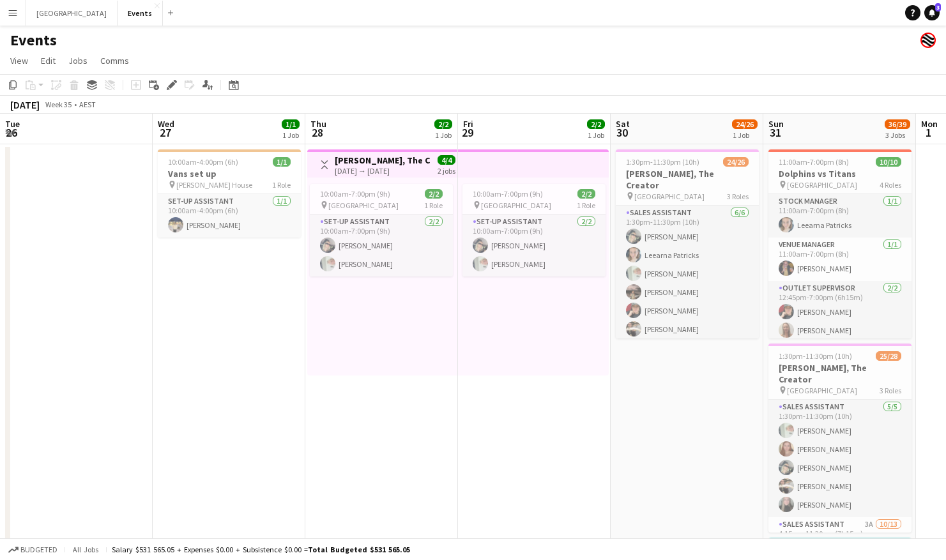 The image size is (946, 560). Describe the element at coordinates (48, 61) in the screenshot. I see `span: Edit` at that location.